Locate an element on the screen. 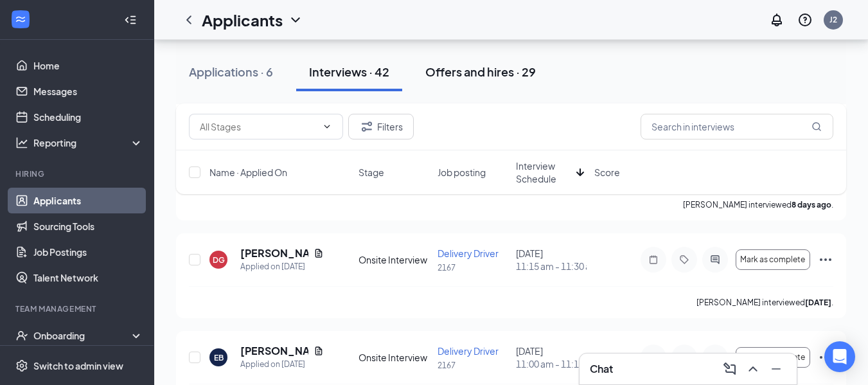  div: Offers and hires · 29 is located at coordinates (481, 71).